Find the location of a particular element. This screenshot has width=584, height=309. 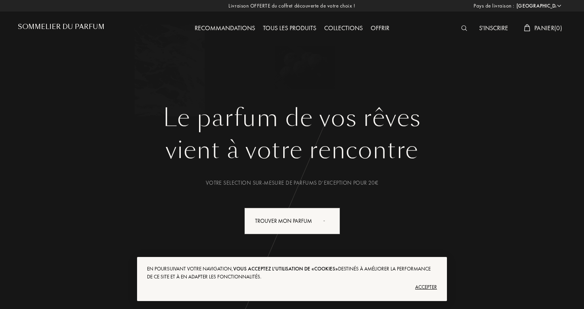

div: Collections is located at coordinates (343, 29).